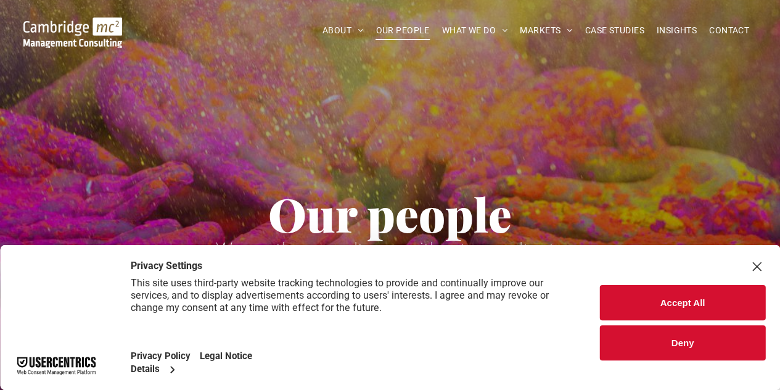 Image resolution: width=780 pixels, height=390 pixels. What do you see at coordinates (546, 30) in the screenshot?
I see `a: MARKETS` at bounding box center [546, 30].